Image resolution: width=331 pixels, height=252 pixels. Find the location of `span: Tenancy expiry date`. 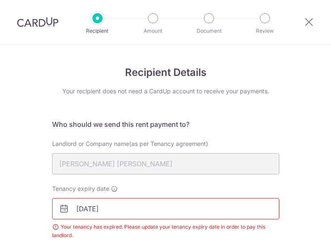

span: Tenancy expiry date is located at coordinates (81, 189).